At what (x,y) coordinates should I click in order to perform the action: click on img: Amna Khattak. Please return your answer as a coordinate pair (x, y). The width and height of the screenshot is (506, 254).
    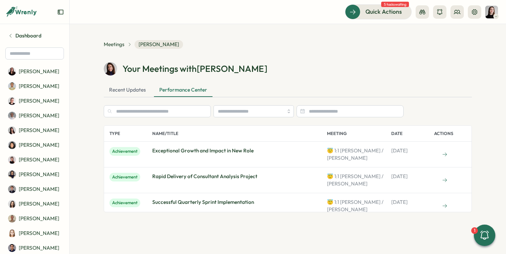
    Looking at the image, I should click on (12, 116).